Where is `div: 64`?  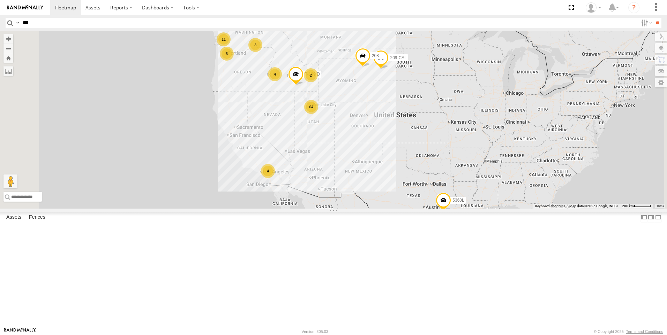 div: 64 is located at coordinates (311, 107).